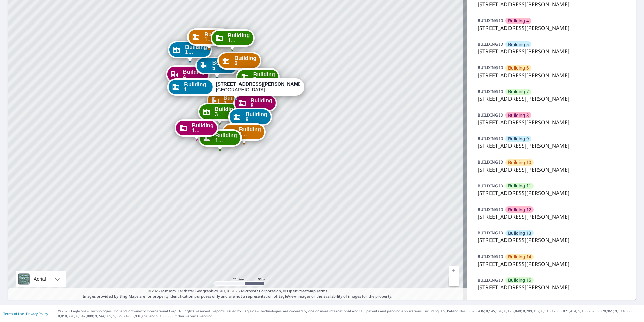  What do you see at coordinates (258, 79) in the screenshot?
I see `div: Dropped pin, building Building 7, Commercial property, 19199 Jackson Court Elk River, MN 55330` at bounding box center [258, 79].